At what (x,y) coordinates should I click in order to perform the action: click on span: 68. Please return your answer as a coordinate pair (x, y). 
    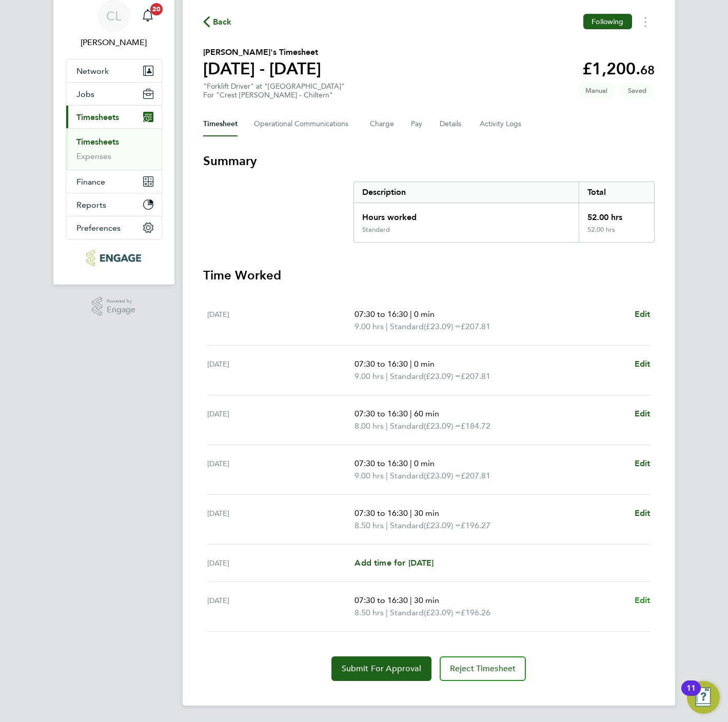
    Looking at the image, I should click on (647, 69).